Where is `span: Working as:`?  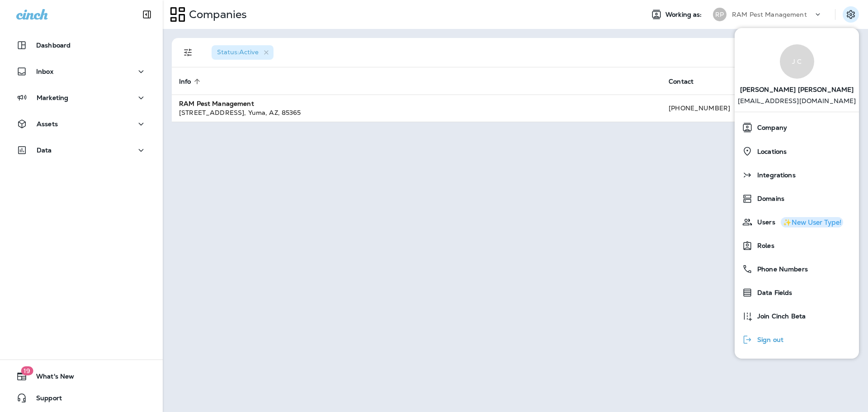 span: Working as: is located at coordinates (684, 14).